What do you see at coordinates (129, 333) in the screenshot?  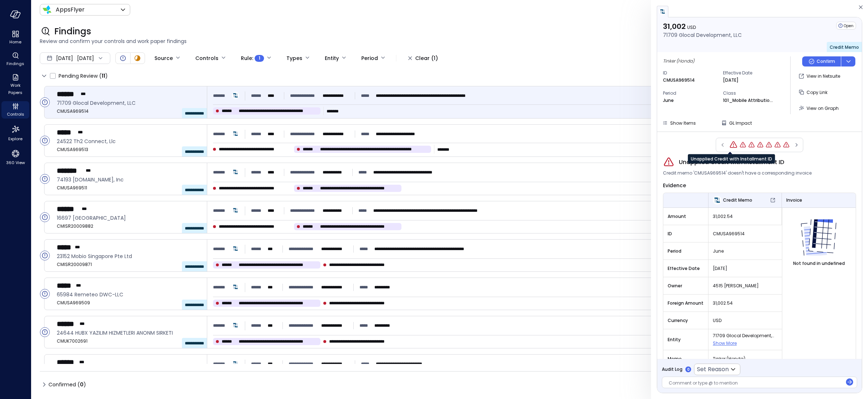 I see `span: 24644 HUBX YAZILIM HIZMETLERI ANONM SIRKETI` at bounding box center [129, 333].